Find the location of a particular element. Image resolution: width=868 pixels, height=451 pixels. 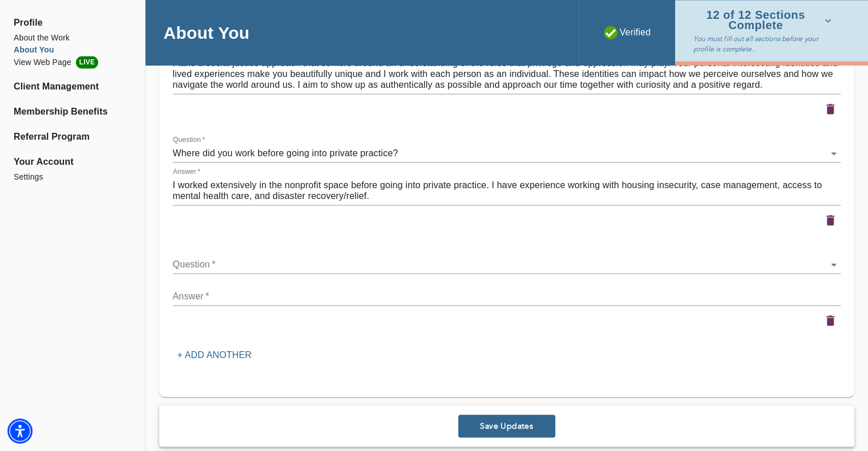

label: Question is located at coordinates (189, 139).